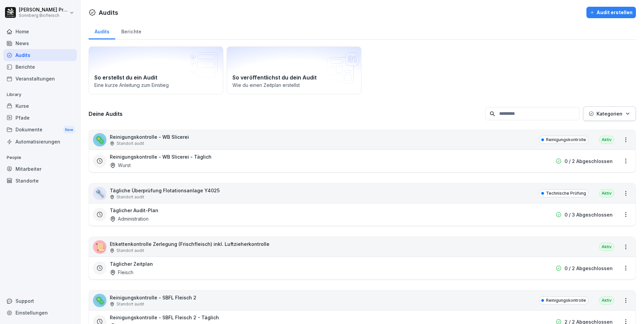  I want to click on p: Library, so click(40, 95).